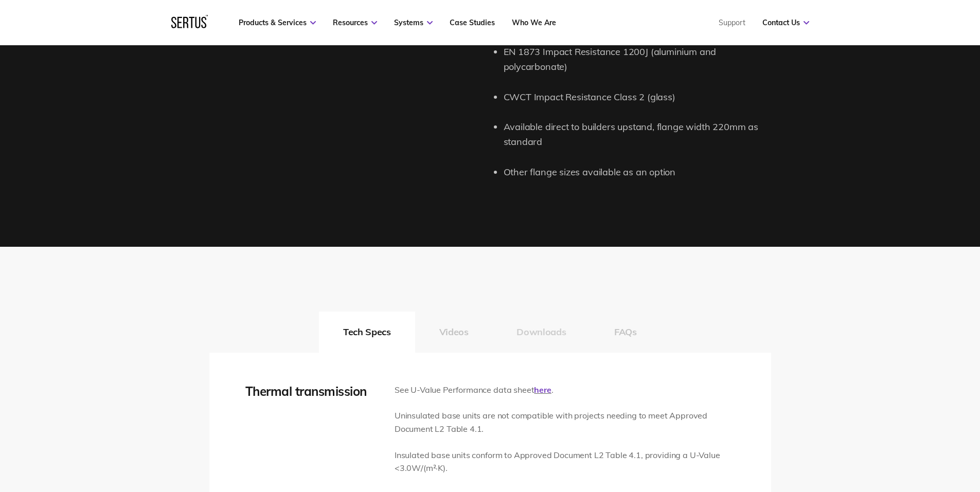 Image resolution: width=980 pixels, height=492 pixels. Describe the element at coordinates (543, 390) in the screenshot. I see `a: here` at that location.